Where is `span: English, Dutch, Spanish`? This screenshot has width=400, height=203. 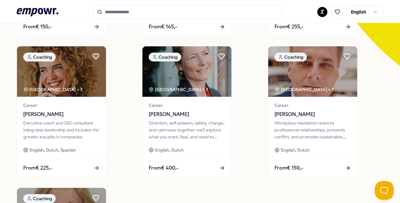 span: English, Dutch, Spanish is located at coordinates (53, 150).